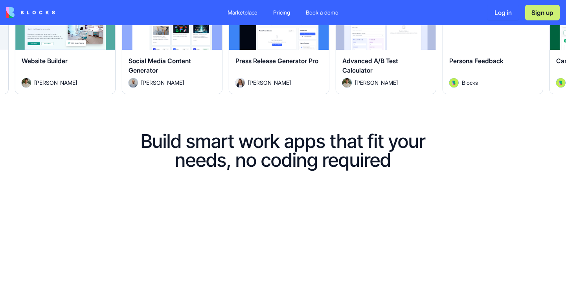 Image resolution: width=566 pixels, height=290 pixels. What do you see at coordinates (503, 13) in the screenshot?
I see `button: Log in` at bounding box center [503, 13].